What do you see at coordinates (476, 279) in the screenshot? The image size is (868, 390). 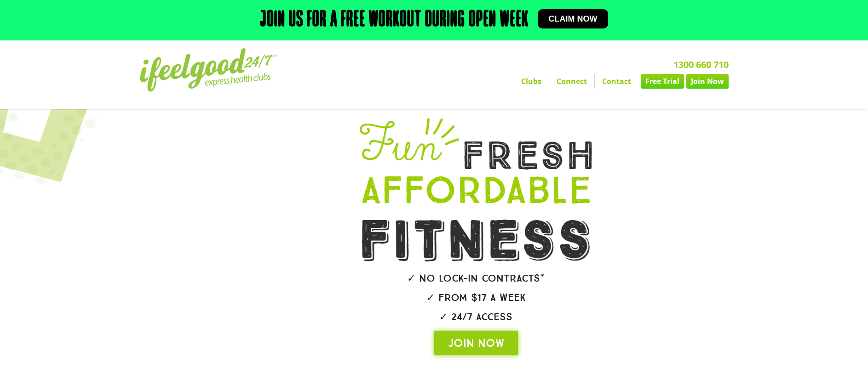 I see `h2: ✓ No lock-in contracts*` at bounding box center [476, 279].